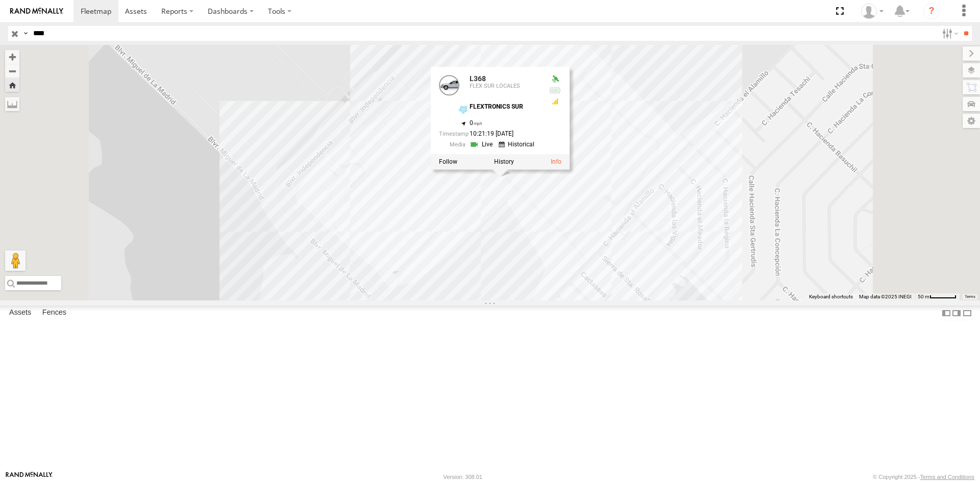  Describe the element at coordinates (505, 86) in the screenshot. I see `div: FLEX SUR LOCALES` at that location.